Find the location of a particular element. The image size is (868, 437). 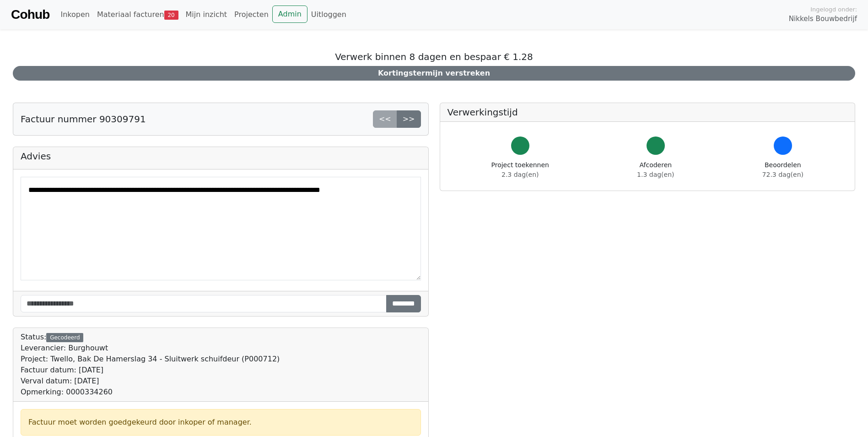

div: Project: Twello, Bak De Hamerslag 34 - Sluitwerk schuifdeur (P000712) is located at coordinates (150, 359).